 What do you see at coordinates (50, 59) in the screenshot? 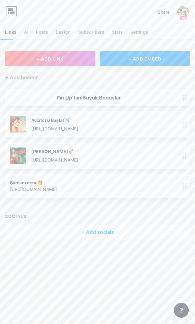
I see `button: + ADD LINK` at bounding box center [50, 59].